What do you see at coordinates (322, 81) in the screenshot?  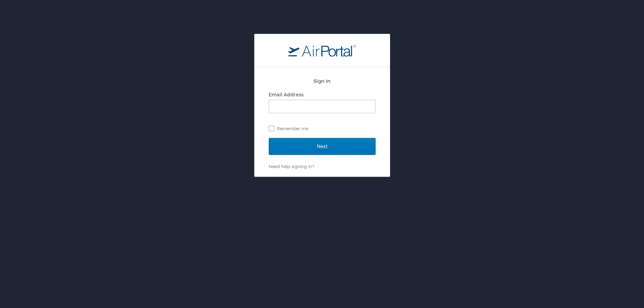 I see `h2: Sign In` at bounding box center [322, 81].